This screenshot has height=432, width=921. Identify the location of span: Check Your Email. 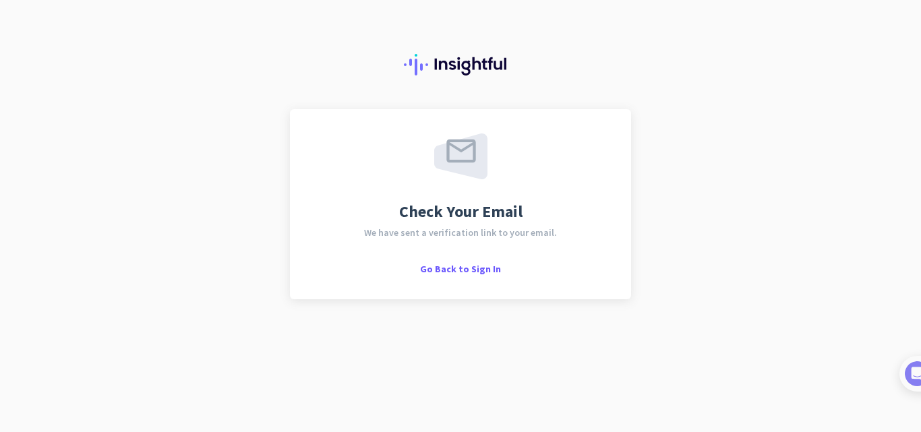
(460, 212).